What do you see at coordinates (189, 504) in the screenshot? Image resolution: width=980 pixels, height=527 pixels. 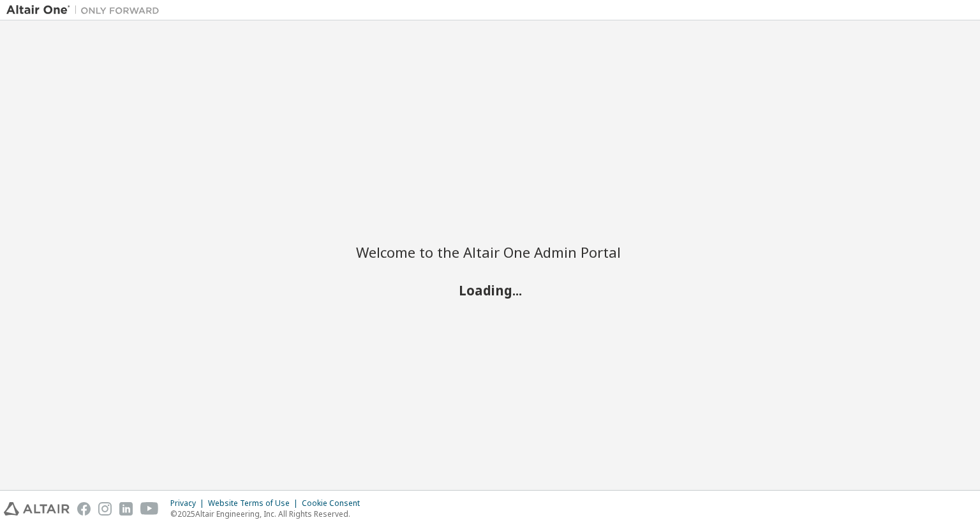 I see `div: Privacy` at bounding box center [189, 504].